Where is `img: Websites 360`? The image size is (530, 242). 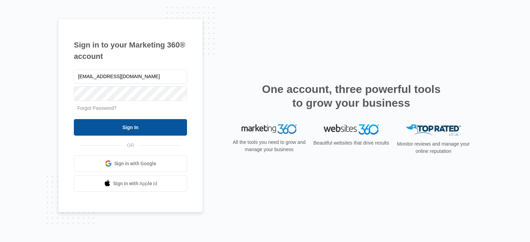
img: Websites 360 is located at coordinates (351, 129).